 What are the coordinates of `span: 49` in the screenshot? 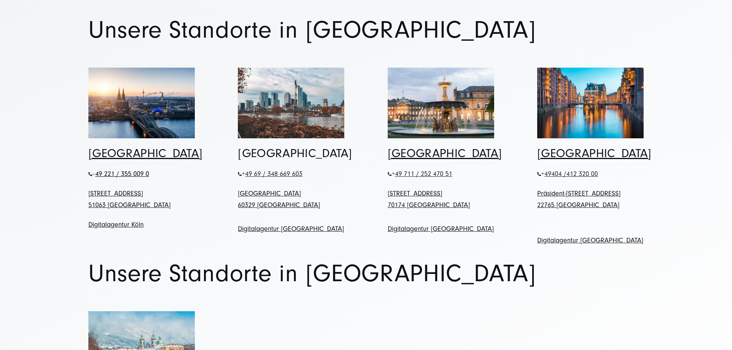 It's located at (571, 174).